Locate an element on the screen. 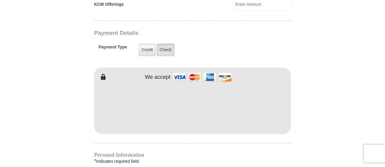 The width and height of the screenshot is (385, 167). label: Check is located at coordinates (166, 50).